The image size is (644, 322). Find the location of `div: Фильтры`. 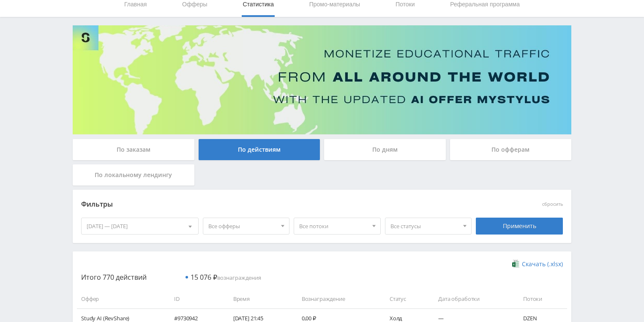

div: Фильтры is located at coordinates (261, 205).